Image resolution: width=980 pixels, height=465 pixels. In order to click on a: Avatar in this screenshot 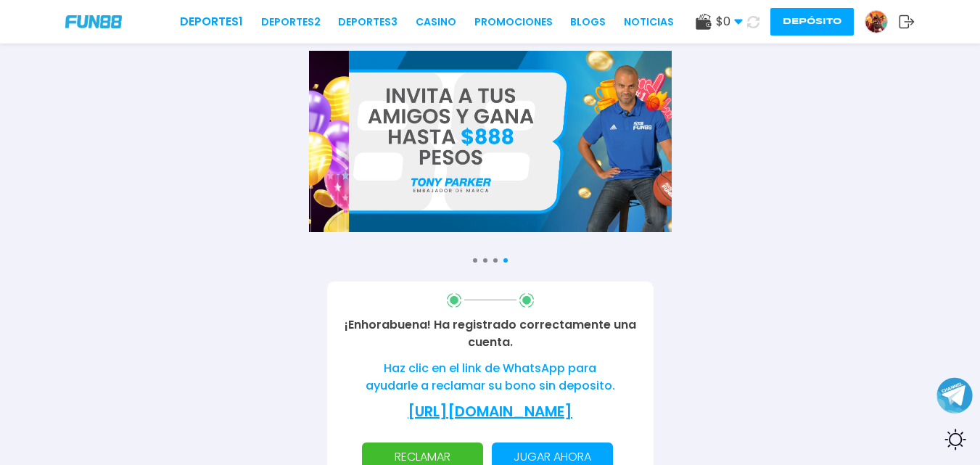, I will do `click(881, 22)`.